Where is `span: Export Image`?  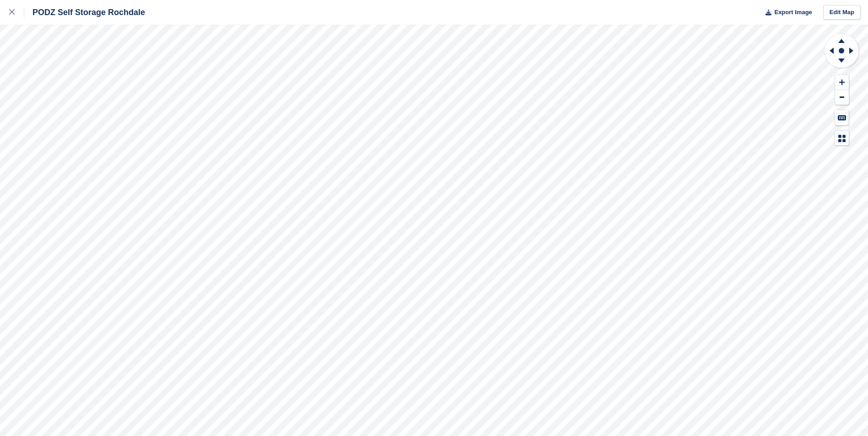
span: Export Image is located at coordinates (793, 12).